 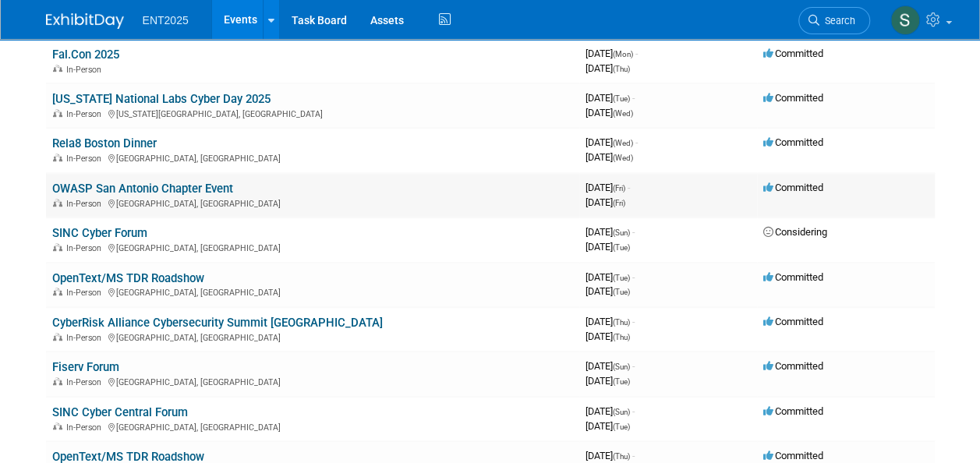 I want to click on span: ENT2025, so click(x=165, y=20).